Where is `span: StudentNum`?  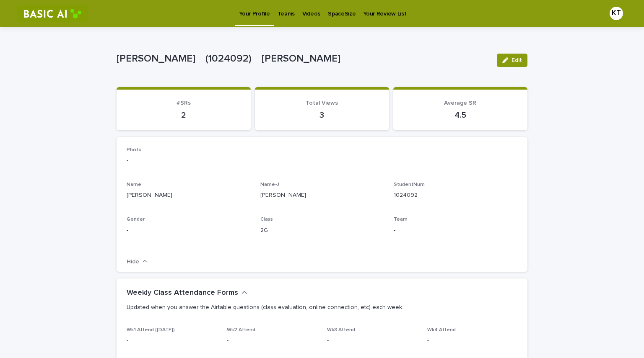 span: StudentNum is located at coordinates (409, 184).